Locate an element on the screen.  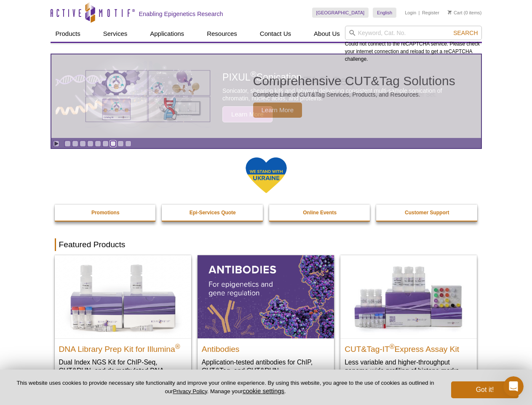
h2: Comprehensive CUT&Tag Solutions is located at coordinates (354, 81).